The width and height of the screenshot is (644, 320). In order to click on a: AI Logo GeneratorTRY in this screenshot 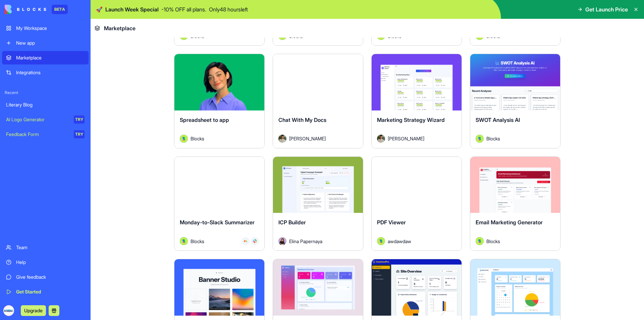, I will do `click(46, 119)`.